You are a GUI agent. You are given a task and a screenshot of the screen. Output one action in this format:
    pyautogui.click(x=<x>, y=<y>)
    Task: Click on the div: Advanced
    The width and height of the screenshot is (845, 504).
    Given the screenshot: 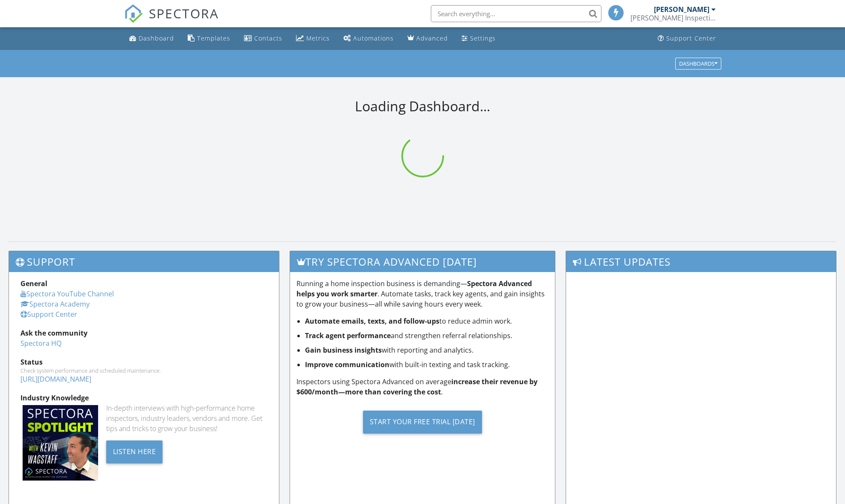 What is the action you would take?
    pyautogui.click(x=432, y=38)
    